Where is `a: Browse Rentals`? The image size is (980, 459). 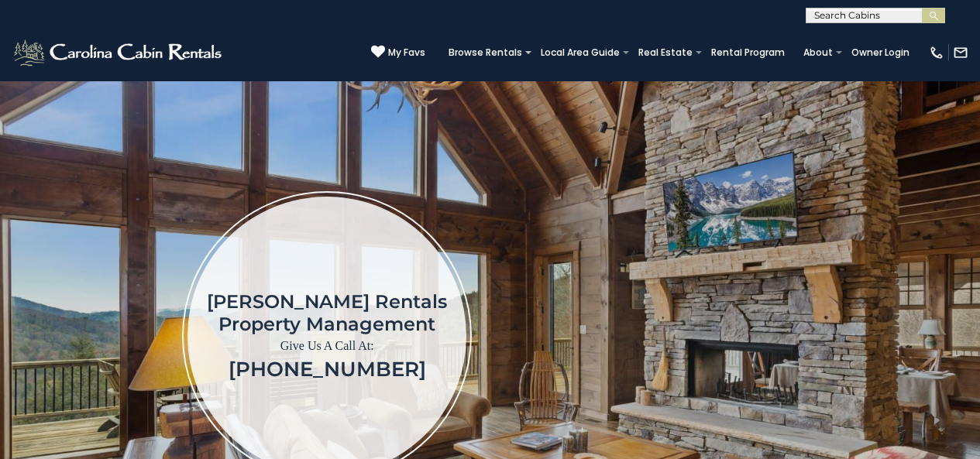 a: Browse Rentals is located at coordinates (485, 53).